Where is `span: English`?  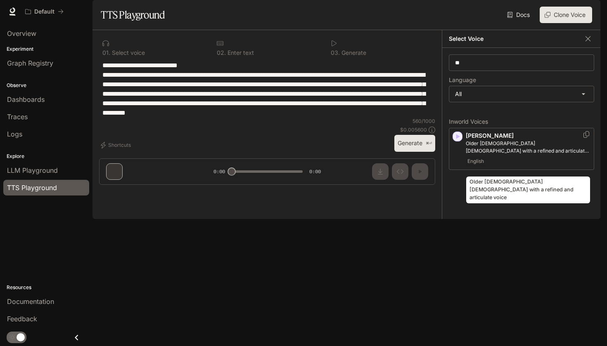 span: English is located at coordinates (476, 161).